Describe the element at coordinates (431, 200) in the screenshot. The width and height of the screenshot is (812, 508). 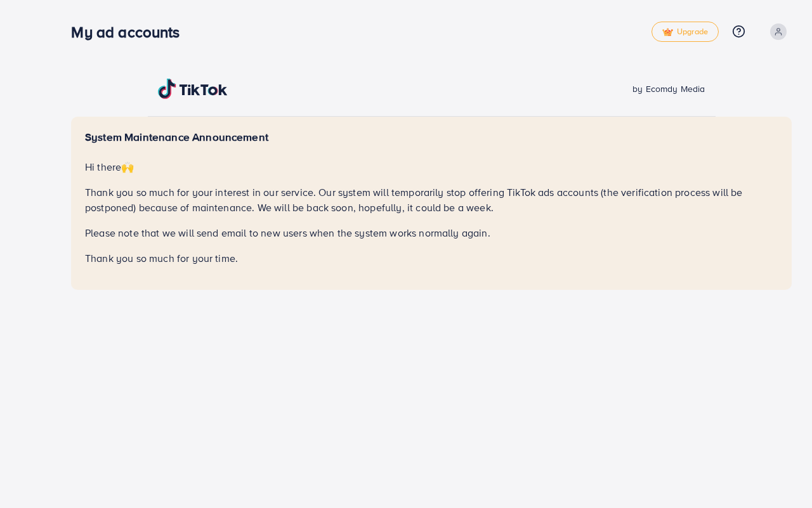
I see `p: Thank you so much for your interest in our service. Our system will temporarily stop offering Tik...` at that location.